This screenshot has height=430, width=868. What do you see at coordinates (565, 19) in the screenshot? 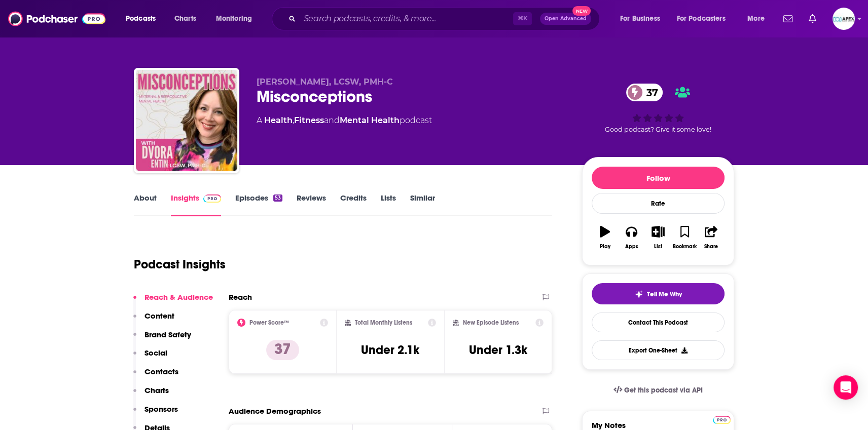
I see `button: Open AdvancedNew` at bounding box center [565, 19].